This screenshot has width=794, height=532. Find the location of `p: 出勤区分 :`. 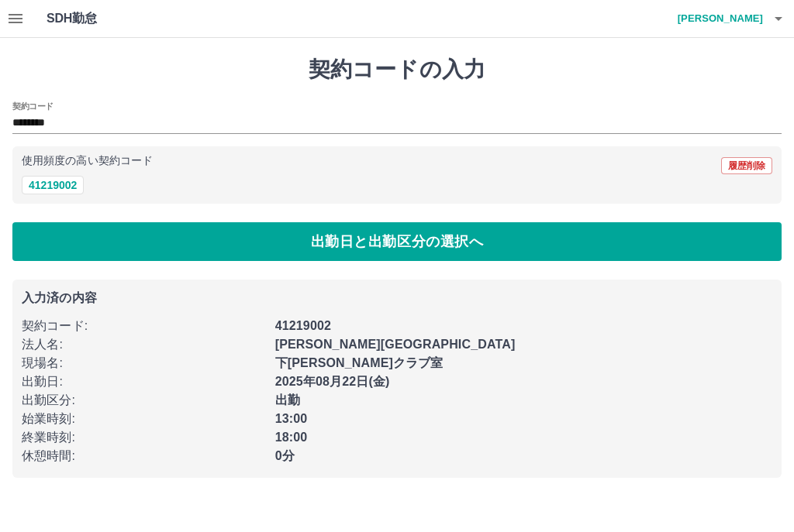

p: 出勤区分 : is located at coordinates (143, 401).